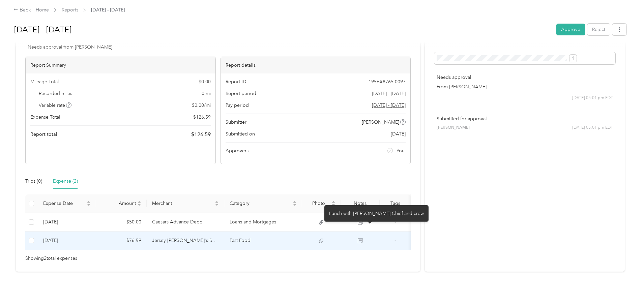 The width and height of the screenshot is (644, 307). I want to click on td: Jersey Mike's Subs, so click(185, 241).